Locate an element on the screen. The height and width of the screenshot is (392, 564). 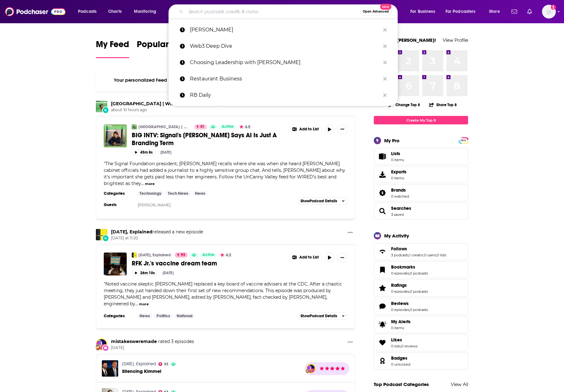
p: RB Daily is located at coordinates (285, 95).